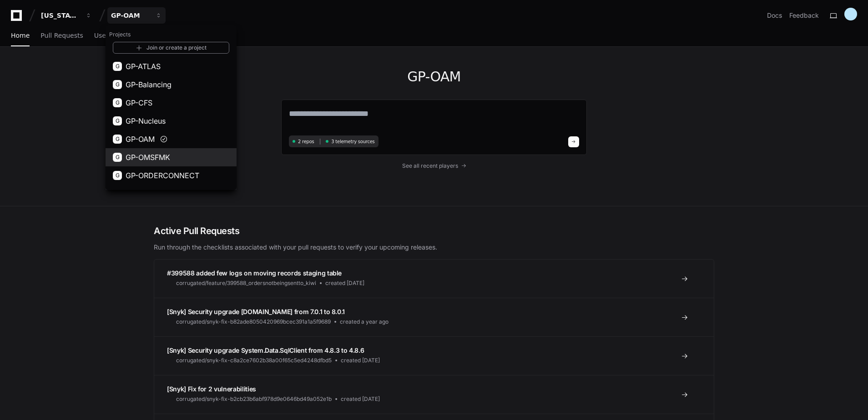 Image resolution: width=868 pixels, height=420 pixels. I want to click on span: [Snyk] Security upgrade System.Data.SqlClient from 4.8.3 to 4.8.6, so click(265, 350).